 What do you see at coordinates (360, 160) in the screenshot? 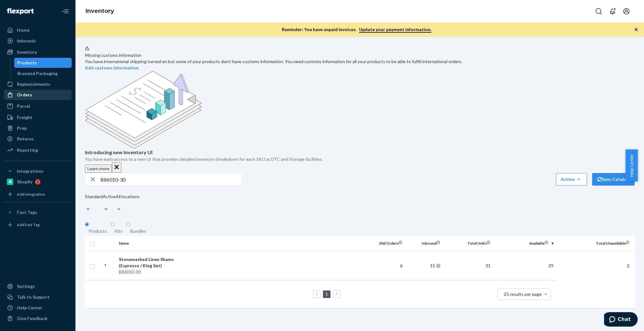
I see `p: You have early access to a new UI that provides detailed inventory breakdown for each SKU at DTC ...` at bounding box center [360, 160].